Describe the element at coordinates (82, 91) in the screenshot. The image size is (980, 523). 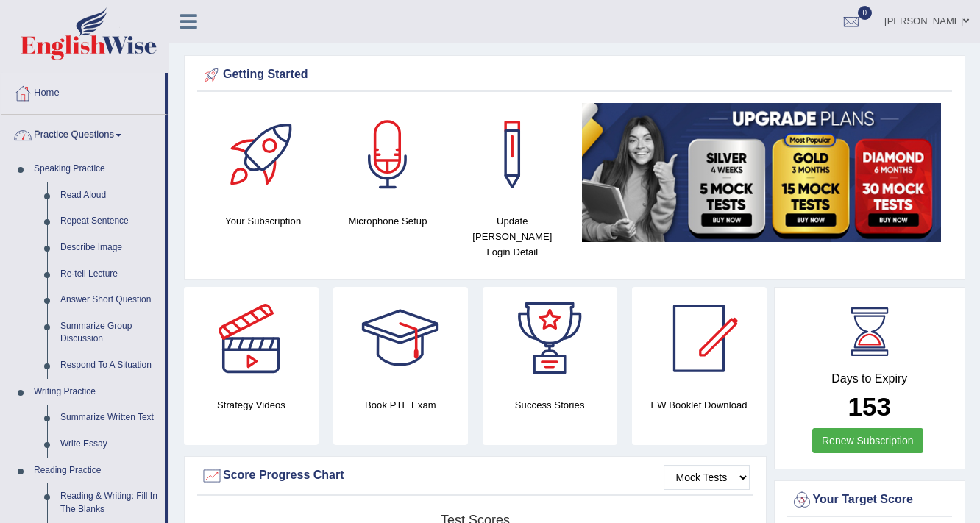
I see `a: Home` at that location.